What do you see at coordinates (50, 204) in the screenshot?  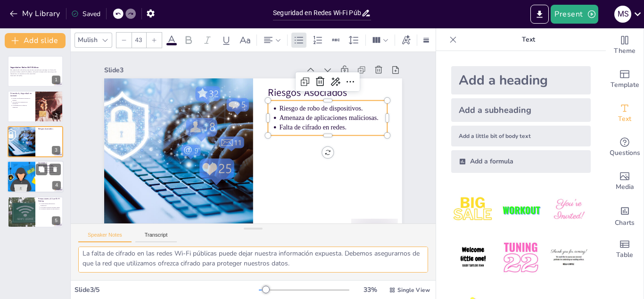 I see `p: No intercambiar información confidencial.` at bounding box center [50, 204].